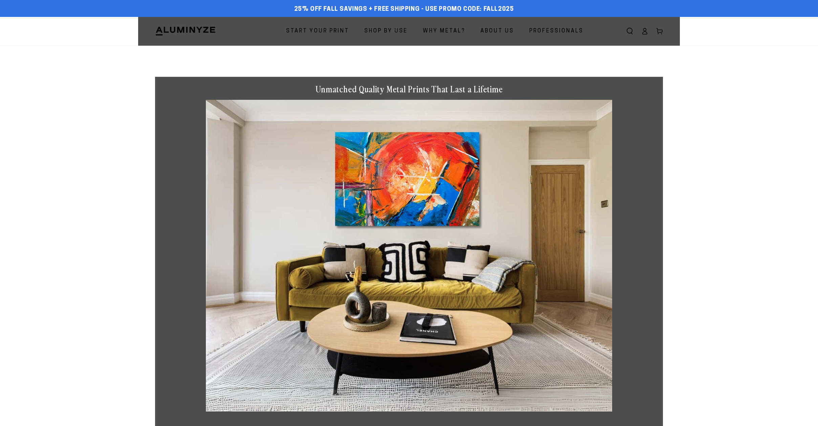 Image resolution: width=818 pixels, height=426 pixels. I want to click on img: Aluminyze, so click(185, 31).